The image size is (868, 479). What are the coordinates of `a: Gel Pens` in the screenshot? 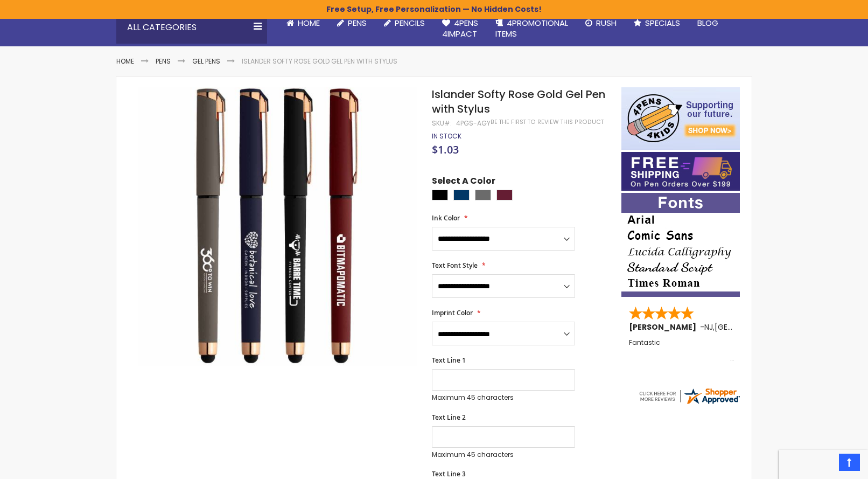 It's located at (206, 61).